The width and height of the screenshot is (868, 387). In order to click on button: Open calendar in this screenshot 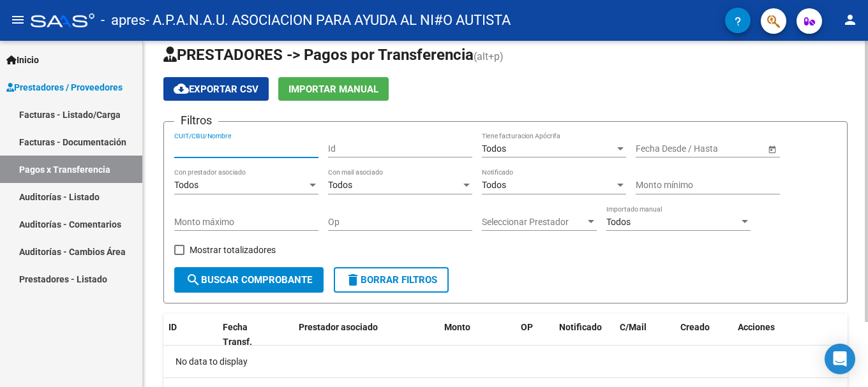, I will do `click(772, 149)`.